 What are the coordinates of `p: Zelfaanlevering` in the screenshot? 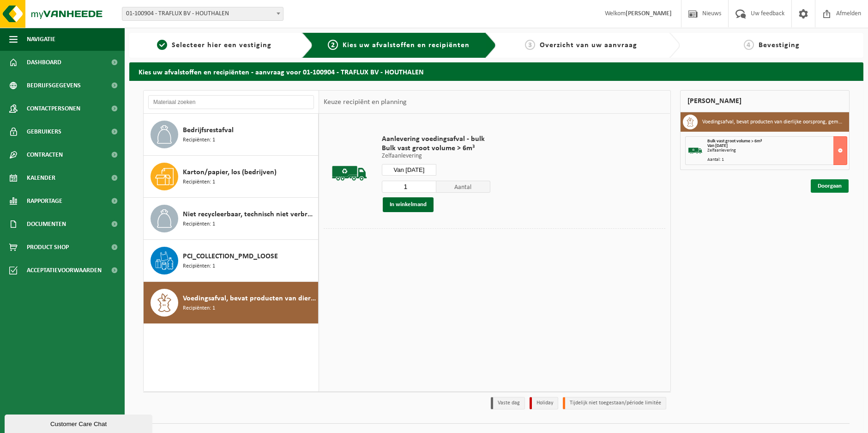 It's located at (436, 156).